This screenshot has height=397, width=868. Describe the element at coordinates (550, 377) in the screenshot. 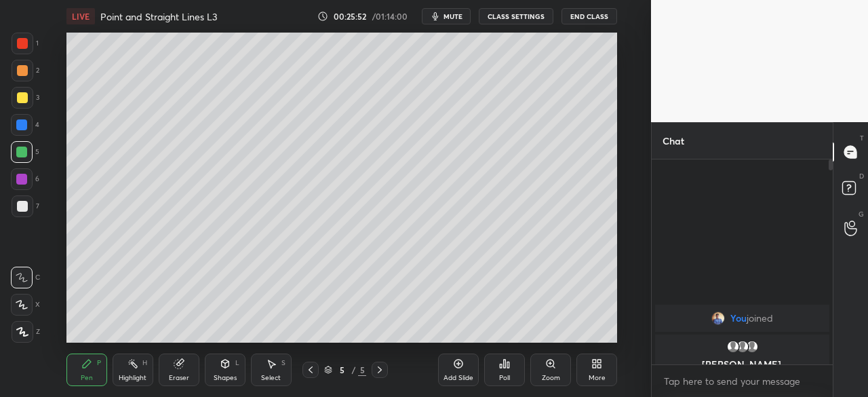

I see `div: Zoom` at that location.